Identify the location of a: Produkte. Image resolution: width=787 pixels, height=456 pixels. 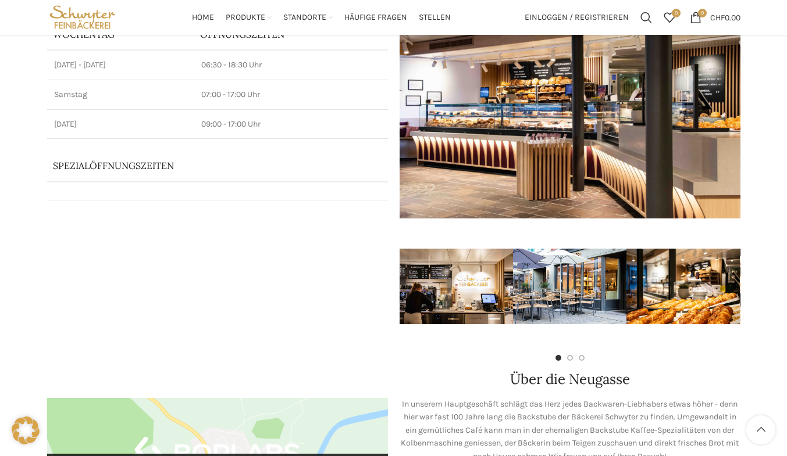
(248, 17).